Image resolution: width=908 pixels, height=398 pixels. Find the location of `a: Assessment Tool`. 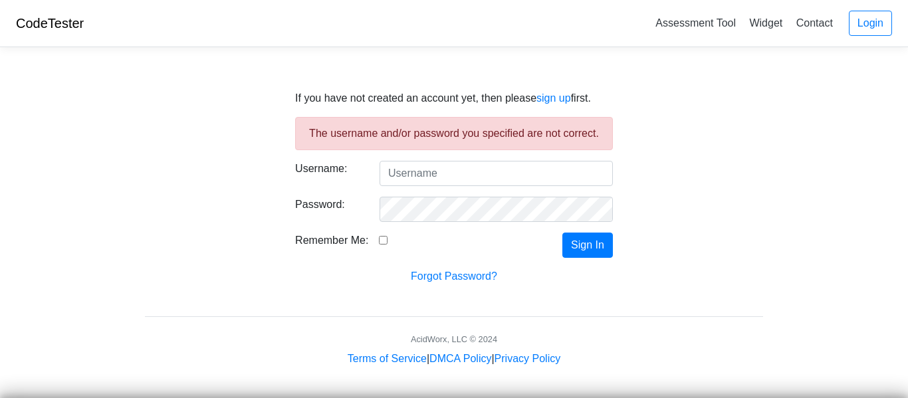

a: Assessment Tool is located at coordinates (695, 23).